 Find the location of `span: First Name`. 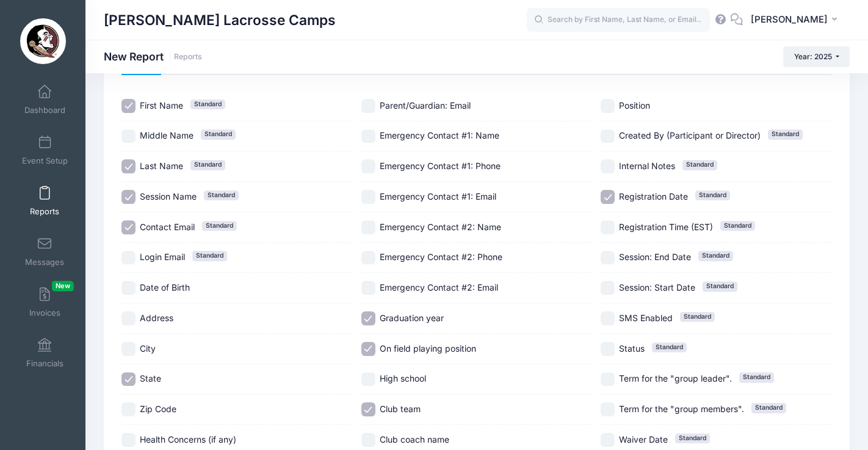

span: First Name is located at coordinates (161, 105).